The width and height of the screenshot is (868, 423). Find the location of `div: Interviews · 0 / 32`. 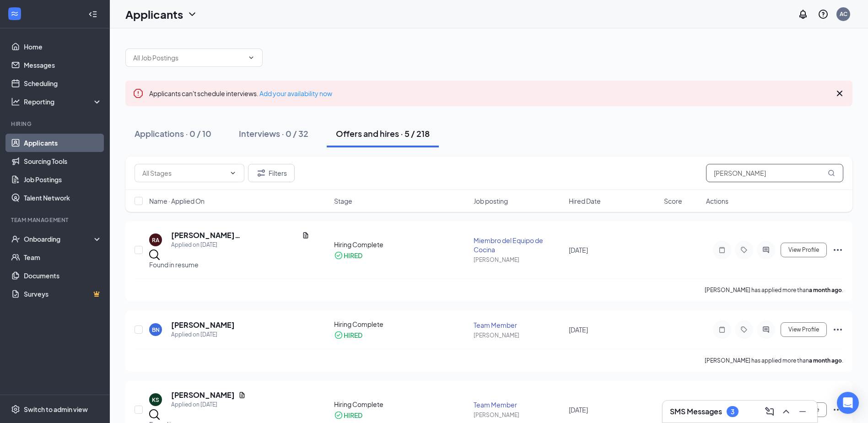

div: Interviews · 0 / 32 is located at coordinates (274, 133).